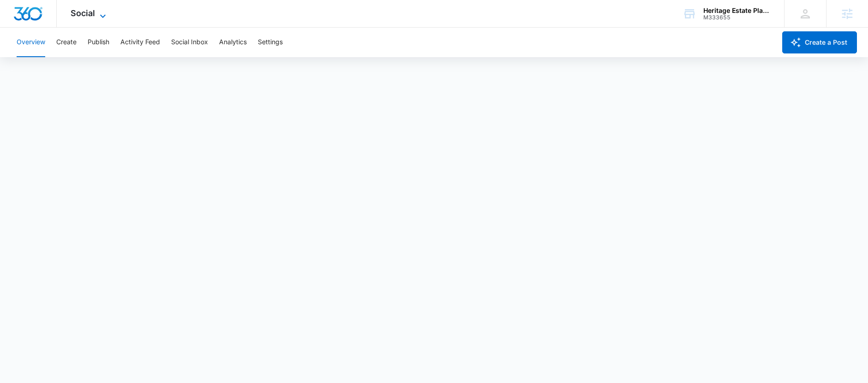 The width and height of the screenshot is (868, 383). Describe the element at coordinates (28, 58) in the screenshot. I see `img: tab_domain_overview_orange.svg` at that location.